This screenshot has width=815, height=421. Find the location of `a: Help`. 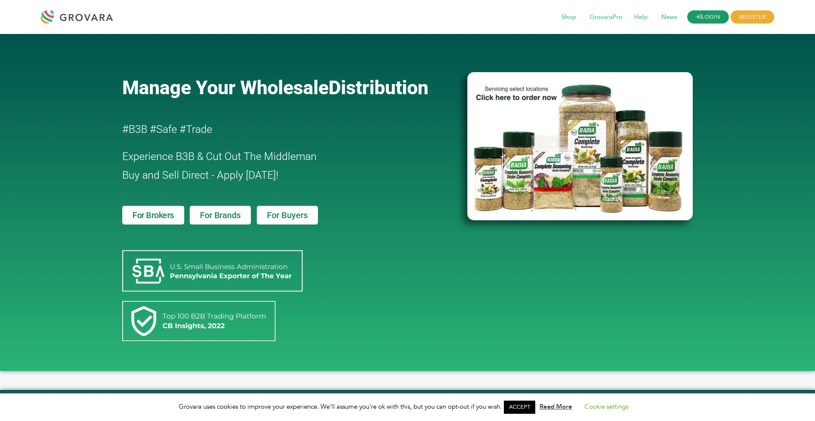

a: Help is located at coordinates (641, 17).